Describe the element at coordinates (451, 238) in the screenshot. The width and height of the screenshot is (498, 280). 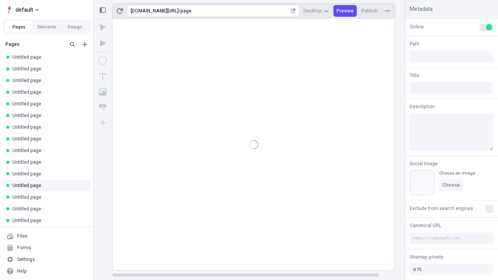
I see `input: https://makeswift.com` at that location.